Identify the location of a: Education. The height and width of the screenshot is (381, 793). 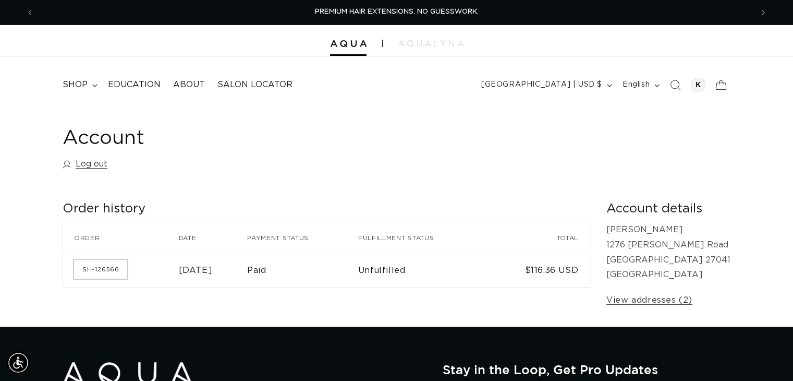
(134, 84).